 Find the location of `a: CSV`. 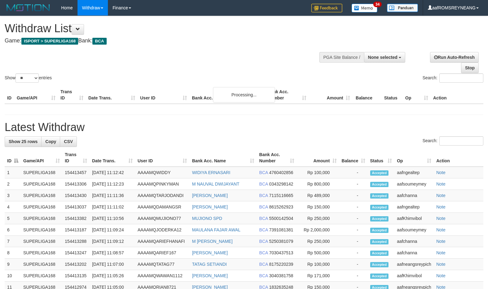

a: CSV is located at coordinates (68, 142).